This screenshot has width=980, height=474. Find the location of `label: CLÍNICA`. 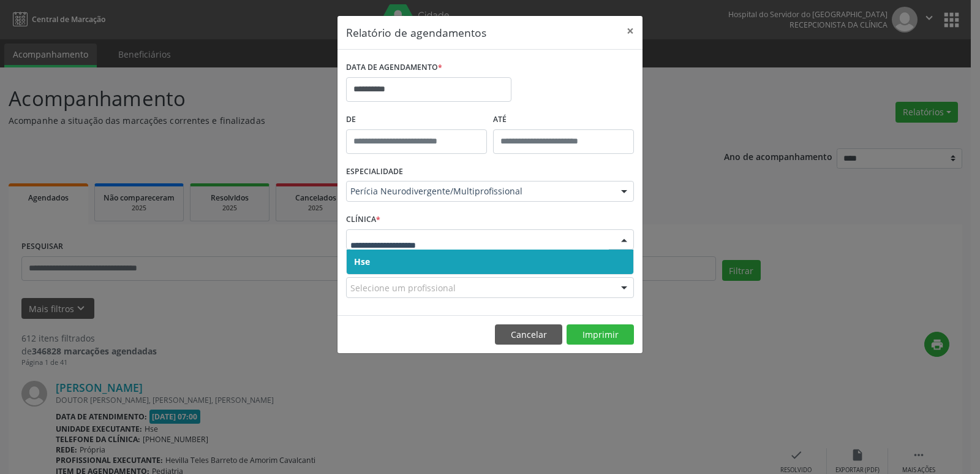

label: CLÍNICA is located at coordinates (363, 219).